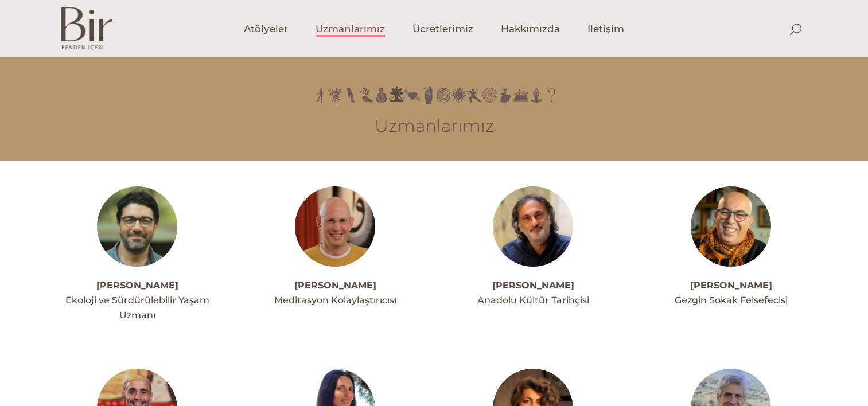 This screenshot has width=868, height=406. Describe the element at coordinates (530, 29) in the screenshot. I see `span: Hakkımızda` at that location.